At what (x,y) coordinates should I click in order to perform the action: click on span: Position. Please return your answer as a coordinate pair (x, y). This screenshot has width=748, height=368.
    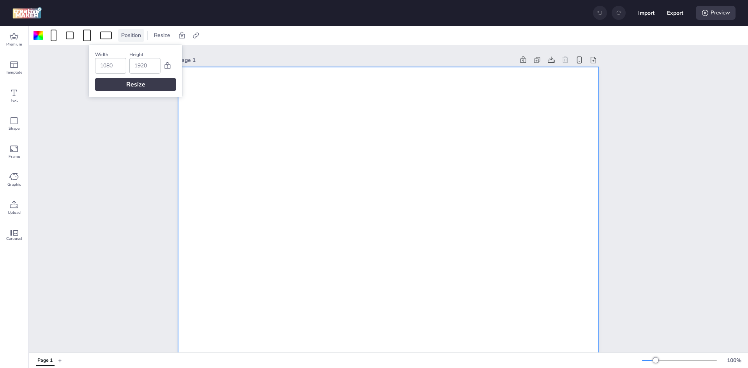
    Looking at the image, I should click on (131, 35).